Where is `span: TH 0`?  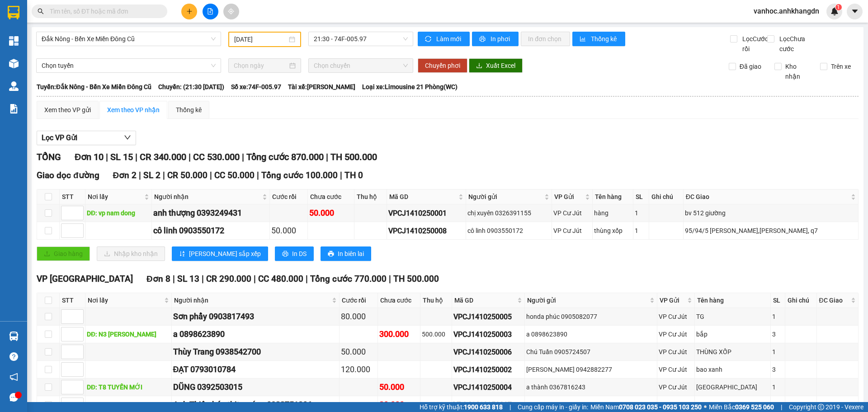
span: TH 0 is located at coordinates (354, 175).